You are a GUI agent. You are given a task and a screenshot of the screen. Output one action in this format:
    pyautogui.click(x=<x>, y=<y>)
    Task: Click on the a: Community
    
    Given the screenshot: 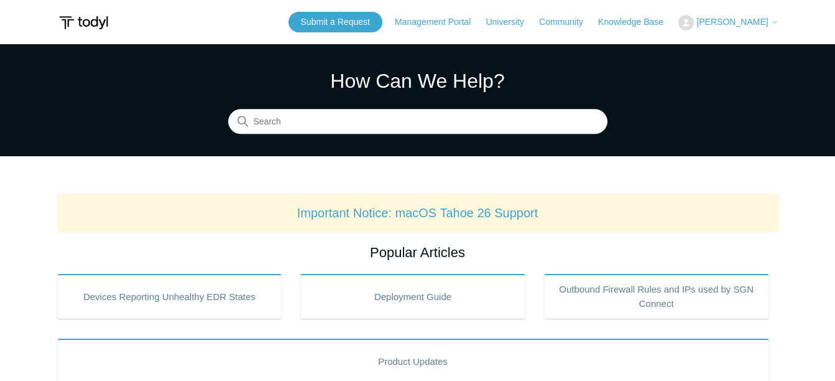 What is the action you would take?
    pyautogui.click(x=567, y=22)
    